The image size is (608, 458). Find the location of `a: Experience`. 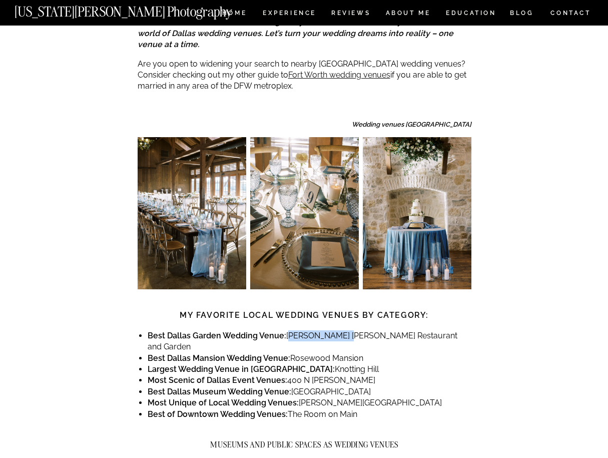

a: Experience is located at coordinates (289, 14).